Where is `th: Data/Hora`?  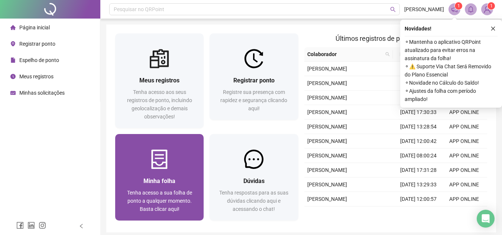
th: Data/Hora is located at coordinates (415, 54).